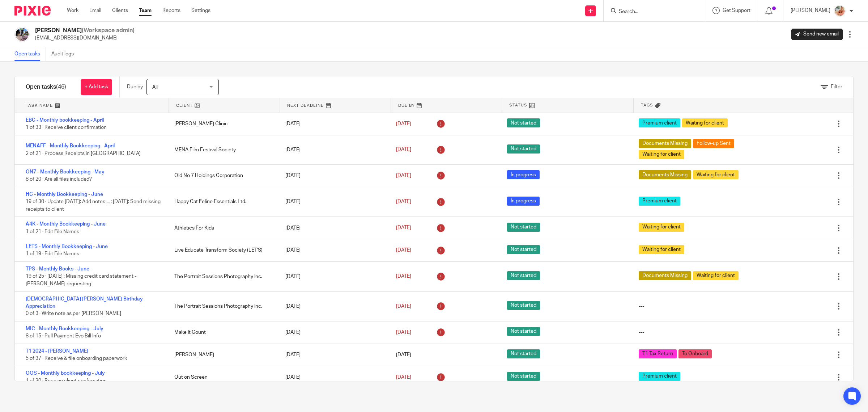 This screenshot has width=868, height=412. Describe the element at coordinates (22, 35) in the screenshot. I see `img: Screen%20Shot%202020-06-25%20at%209.49.30%20AM.png` at that location.